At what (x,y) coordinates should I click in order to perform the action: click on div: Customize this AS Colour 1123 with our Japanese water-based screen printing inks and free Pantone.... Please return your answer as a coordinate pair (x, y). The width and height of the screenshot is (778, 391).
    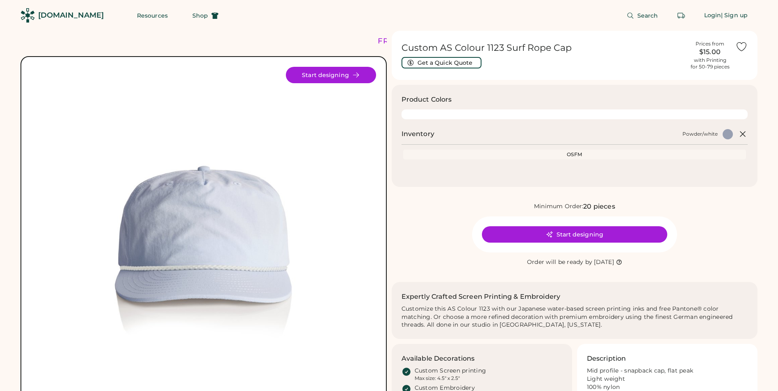
    Looking at the image, I should click on (575, 317).